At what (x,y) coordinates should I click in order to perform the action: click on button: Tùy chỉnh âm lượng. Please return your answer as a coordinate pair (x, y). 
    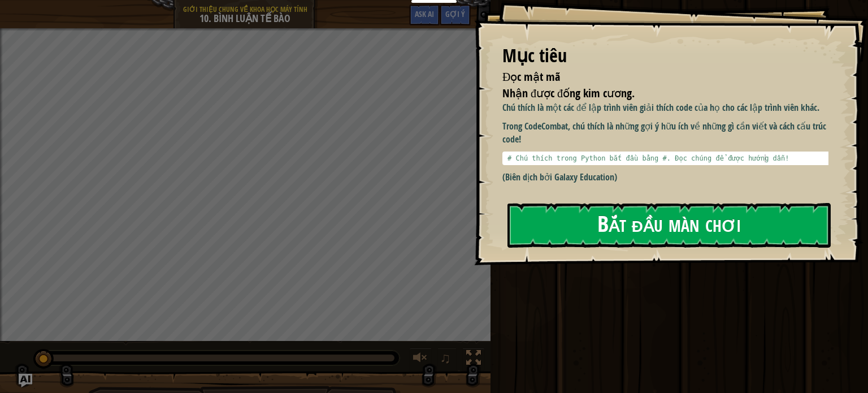
    Looking at the image, I should click on (420, 359).